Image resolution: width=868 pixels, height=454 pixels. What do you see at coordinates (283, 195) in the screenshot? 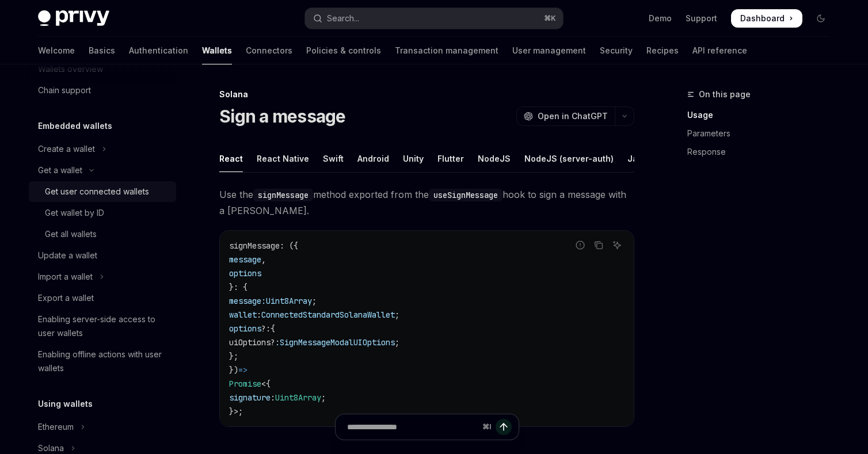
I see `code: signMessage` at bounding box center [283, 195].